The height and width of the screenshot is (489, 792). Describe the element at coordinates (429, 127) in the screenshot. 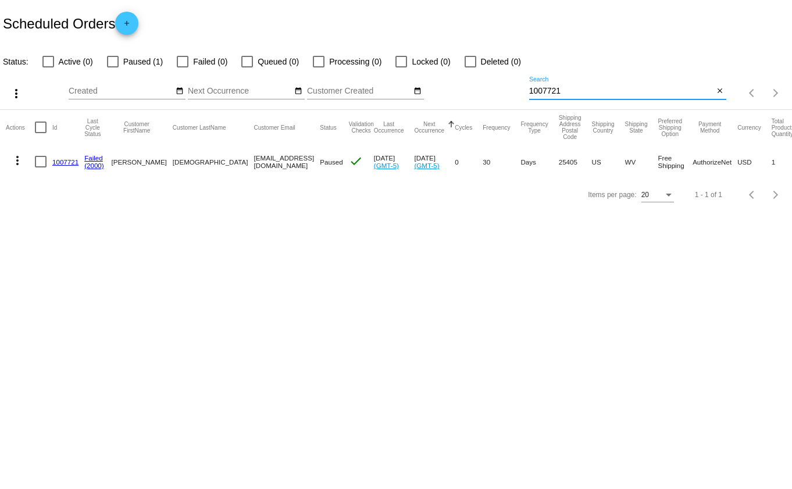

I see `button: Change sorting for NextOccurrenceUtc` at that location.